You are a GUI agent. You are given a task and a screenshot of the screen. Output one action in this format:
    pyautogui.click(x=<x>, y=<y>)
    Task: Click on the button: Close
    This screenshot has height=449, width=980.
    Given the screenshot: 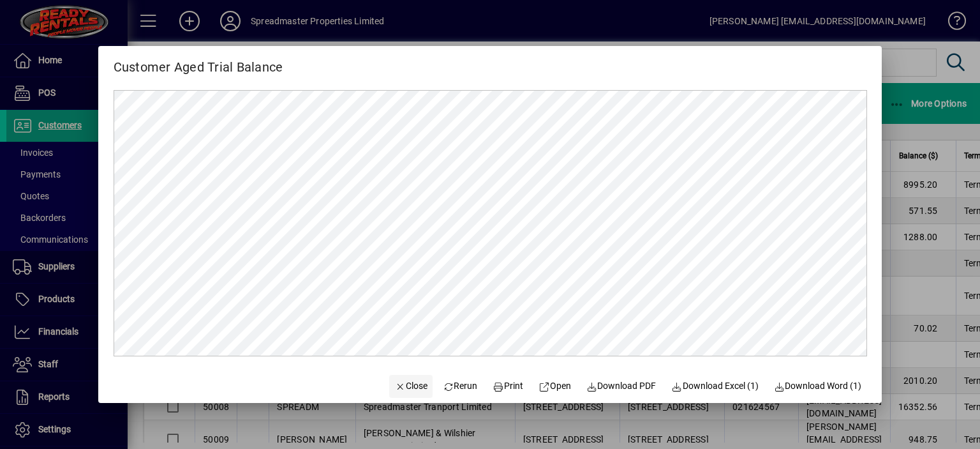 What is the action you would take?
    pyautogui.click(x=411, y=386)
    